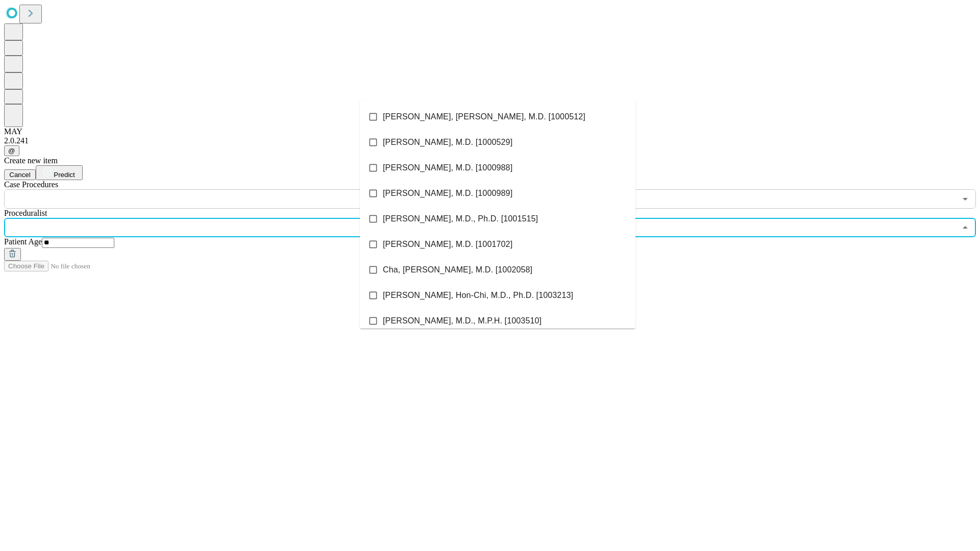  Describe the element at coordinates (965, 228) in the screenshot. I see `button: Close` at that location.